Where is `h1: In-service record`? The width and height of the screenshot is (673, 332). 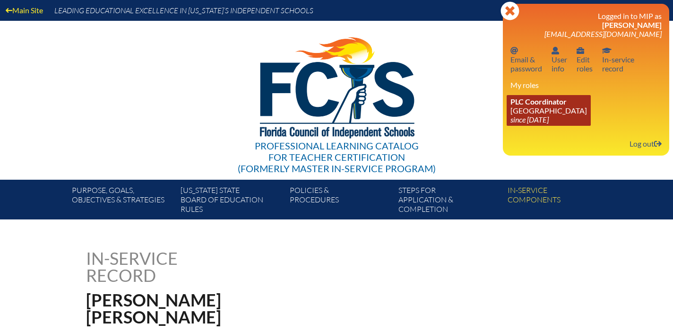 h1: In-service record is located at coordinates (181, 267).